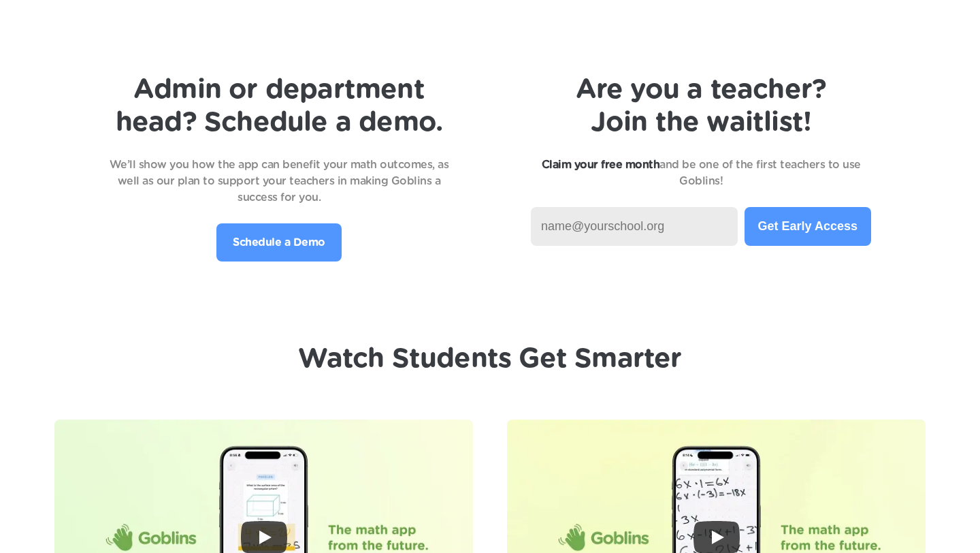 Image resolution: width=980 pixels, height=553 pixels. Describe the element at coordinates (808, 226) in the screenshot. I see `button: Get Early Access` at that location.